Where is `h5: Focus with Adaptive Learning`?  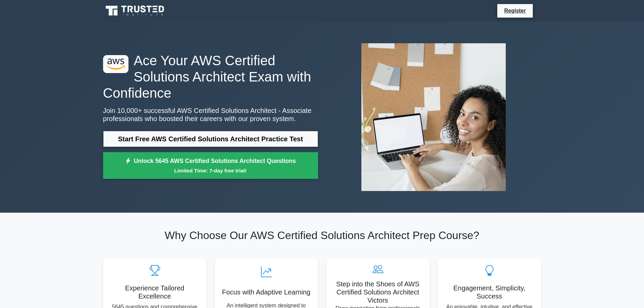
h5: Focus with Adaptive Learning is located at coordinates (266, 292).